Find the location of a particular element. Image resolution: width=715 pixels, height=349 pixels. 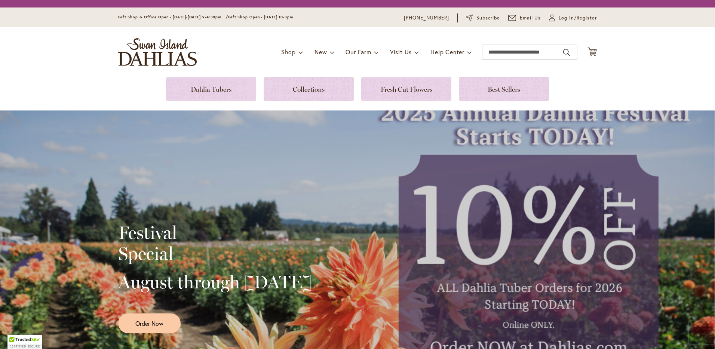

a: Subscribe is located at coordinates (483, 18).